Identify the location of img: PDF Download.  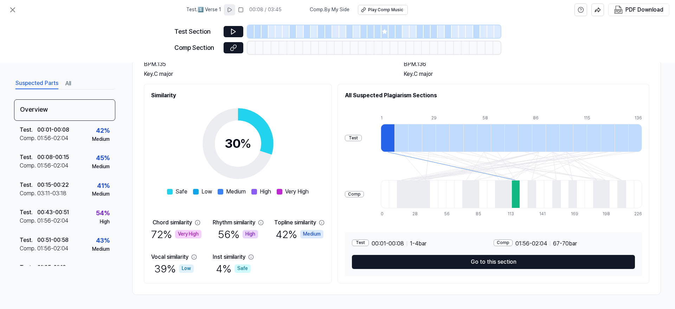
(618, 10).